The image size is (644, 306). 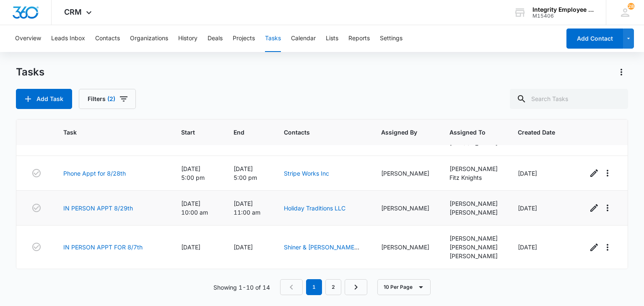 I want to click on button: Add Contact, so click(x=595, y=38).